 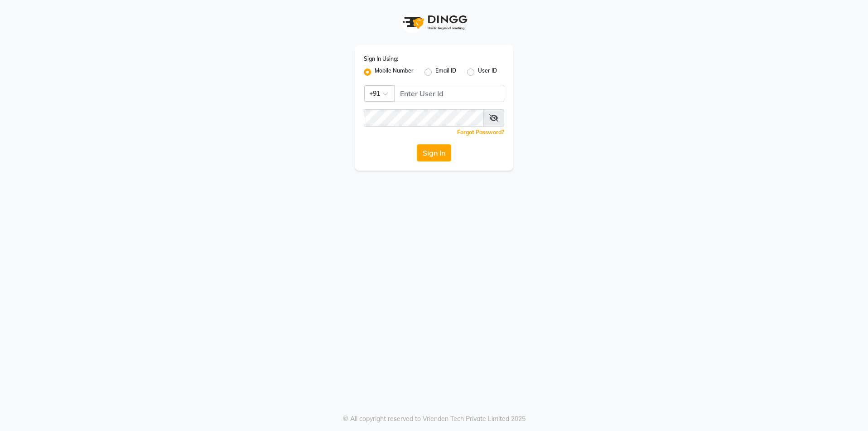 I want to click on img: logo1.svg, so click(x=434, y=22).